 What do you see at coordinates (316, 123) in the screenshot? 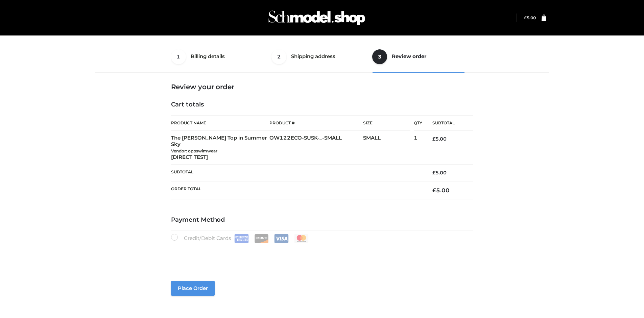
I see `th: Product #` at bounding box center [316, 123].